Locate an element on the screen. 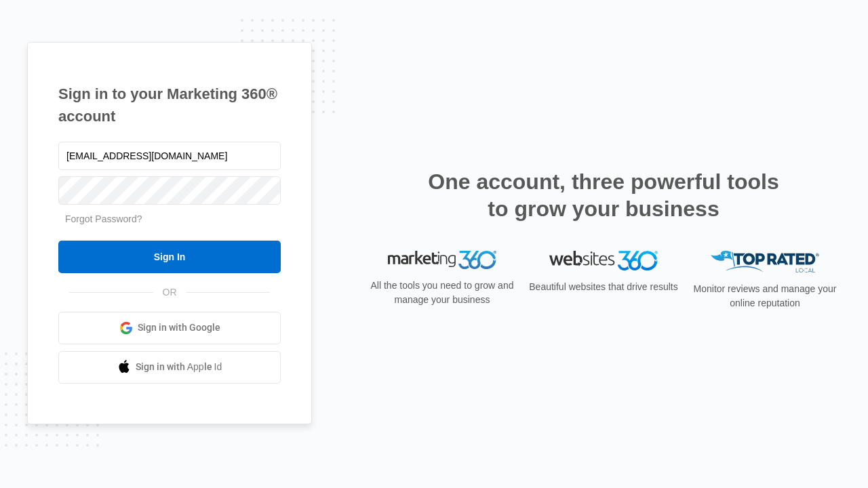  a: Sign in with Google is located at coordinates (170, 328).